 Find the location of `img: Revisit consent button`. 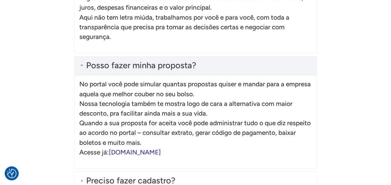

img: Revisit consent button is located at coordinates (12, 173).